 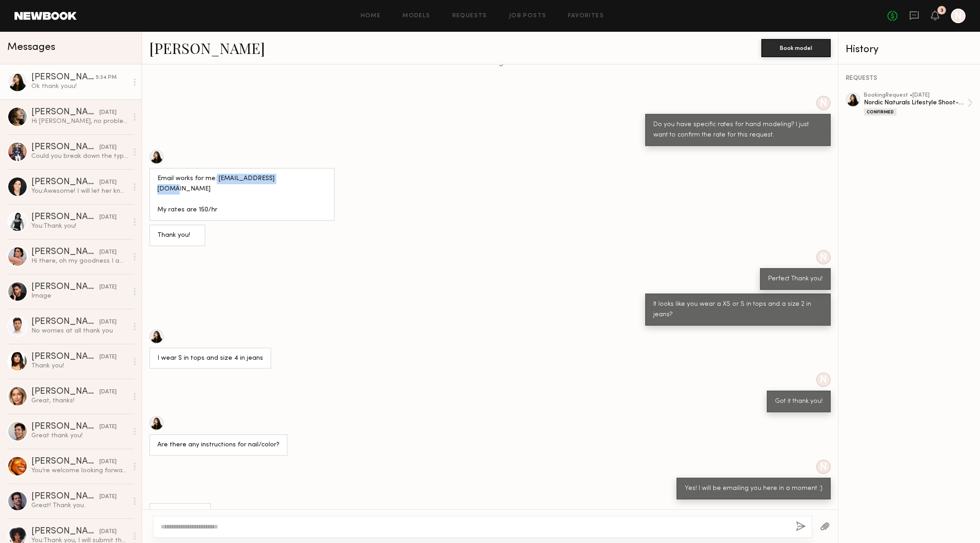 I want to click on div: Could you break down the typical day rates?, so click(x=80, y=156).